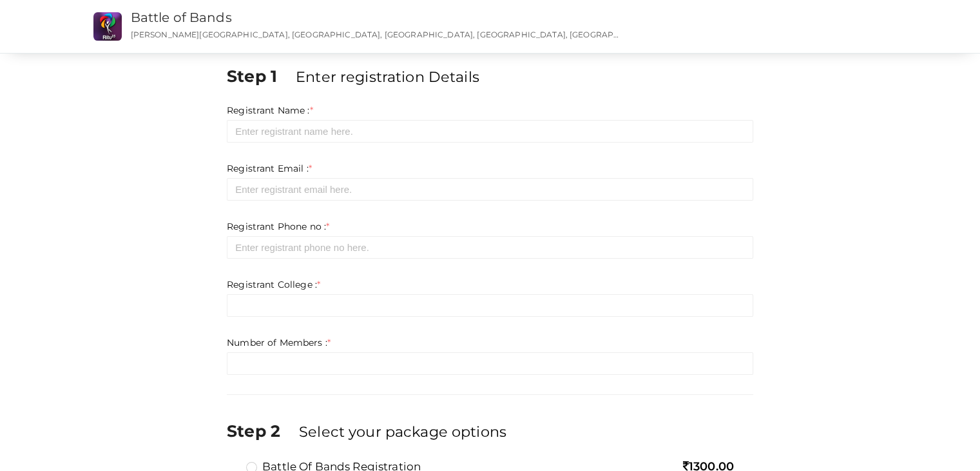 This screenshot has width=980, height=471. I want to click on img: KWHZBLVY_small.png, so click(108, 27).